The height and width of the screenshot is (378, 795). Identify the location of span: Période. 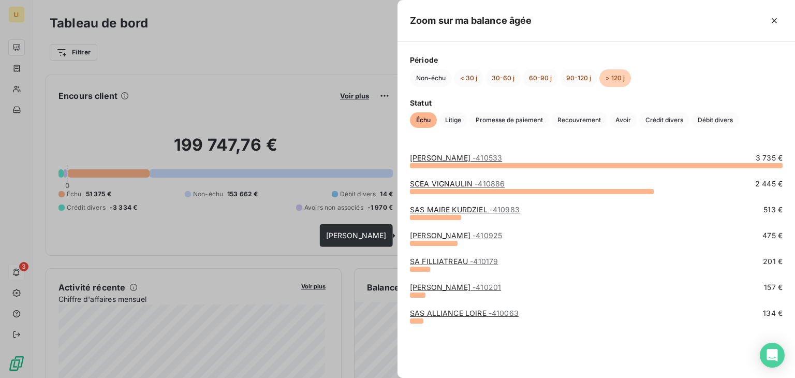
(596, 60).